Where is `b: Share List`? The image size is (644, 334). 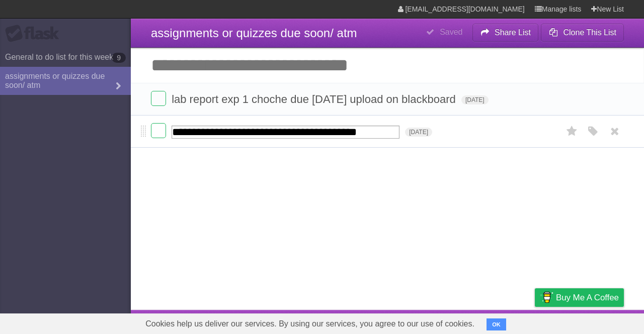 b: Share List is located at coordinates (512, 32).